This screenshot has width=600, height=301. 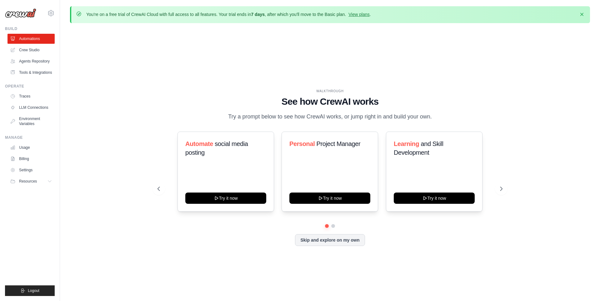 I want to click on p: You're on a free trial of CrewAI Cloud with full access to all features. Your trial ends in , aft..., so click(x=229, y=14).